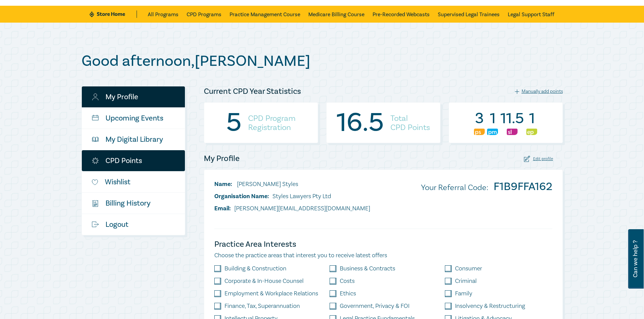 This screenshot has width=644, height=319. Describe the element at coordinates (242, 196) in the screenshot. I see `span: Organisation Name:` at that location.